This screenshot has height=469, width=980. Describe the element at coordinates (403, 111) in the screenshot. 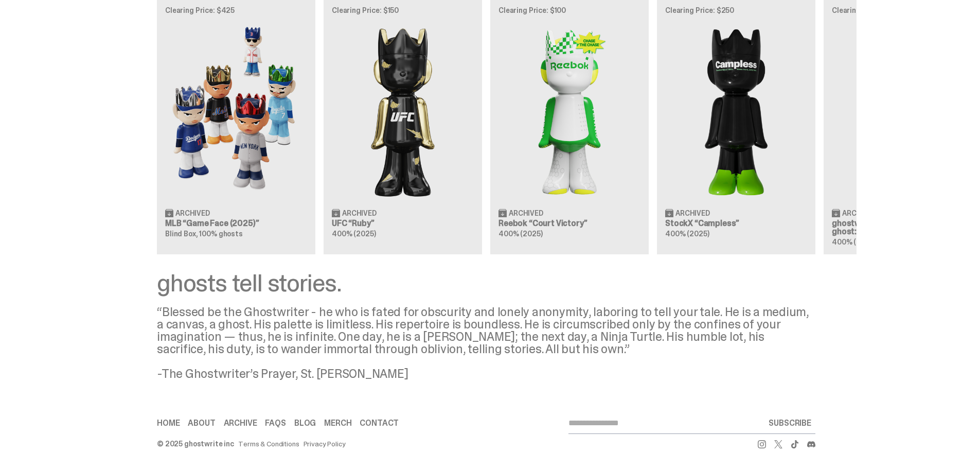

I see `img: Ruby` at that location.